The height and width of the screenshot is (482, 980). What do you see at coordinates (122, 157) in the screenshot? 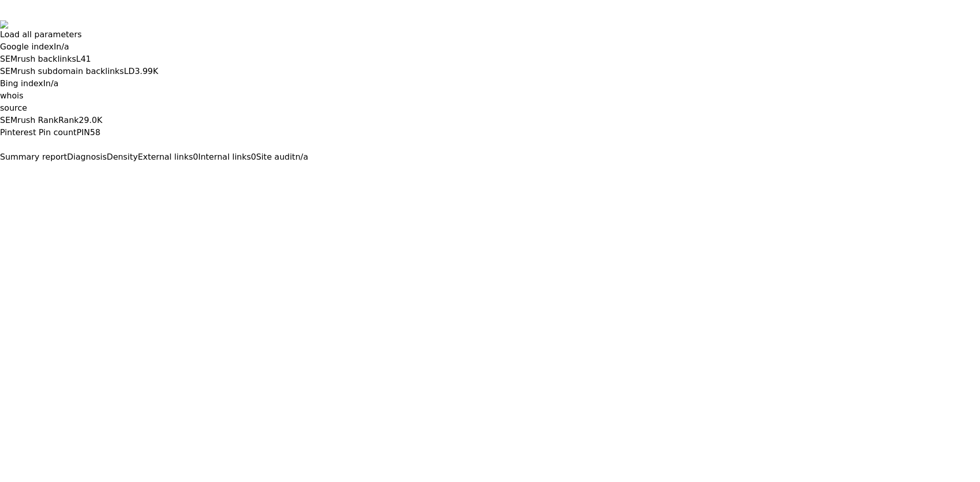
I see `span: Density` at bounding box center [122, 157].